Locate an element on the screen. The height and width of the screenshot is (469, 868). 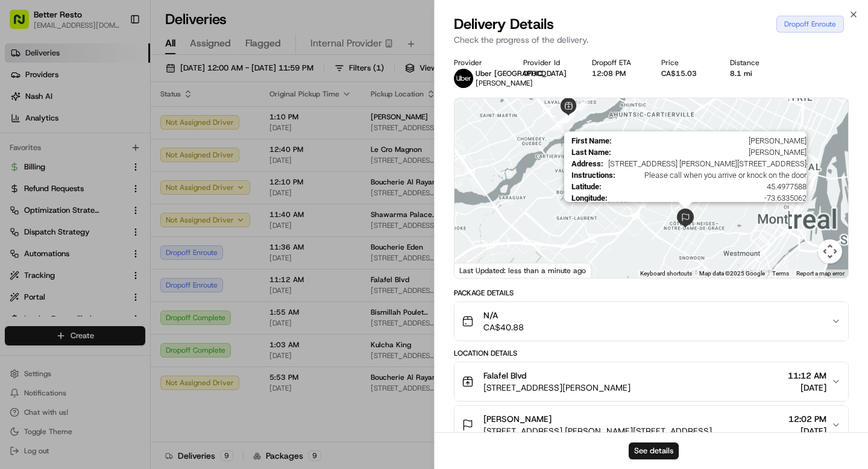
div: 7 is located at coordinates (558, 124).